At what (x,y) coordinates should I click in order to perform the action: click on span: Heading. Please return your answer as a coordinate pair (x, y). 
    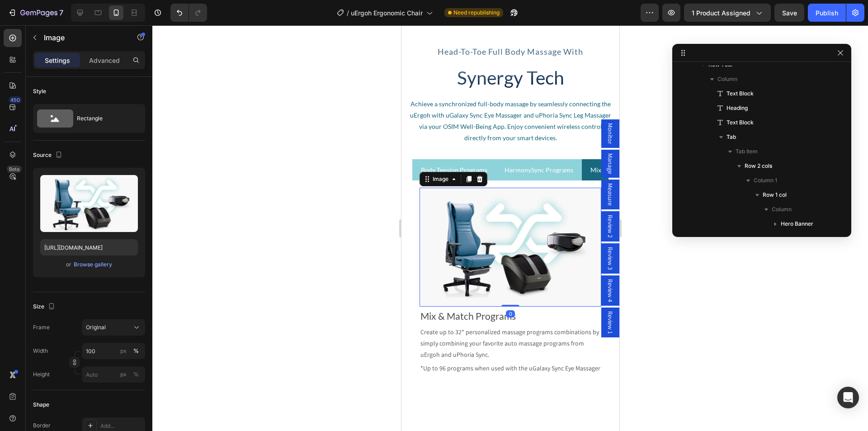
    Looking at the image, I should click on (737, 108).